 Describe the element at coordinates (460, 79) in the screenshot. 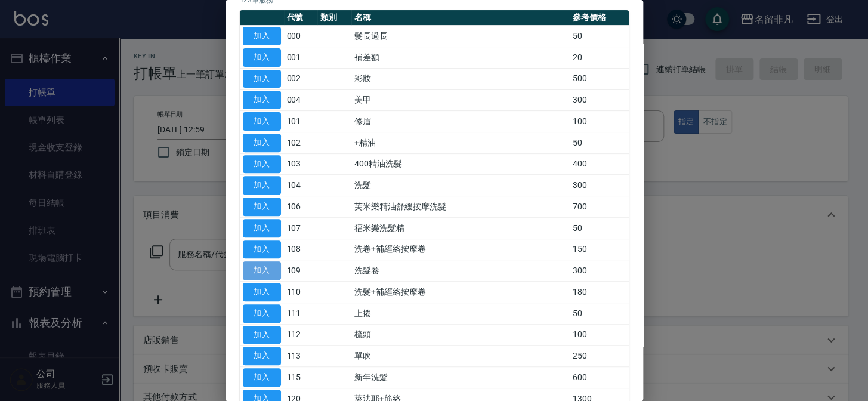

I see `td: 彩妝` at that location.